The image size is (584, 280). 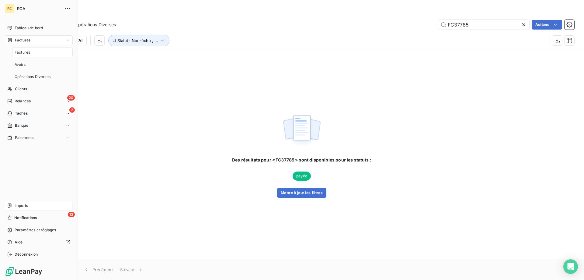 I want to click on button: Mettre à jour les filtres, so click(x=302, y=193).